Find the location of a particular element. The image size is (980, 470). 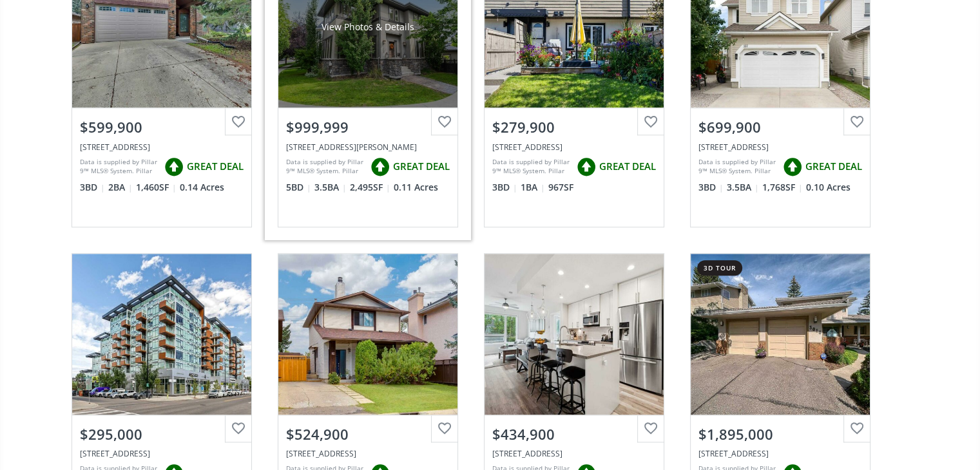

span: 2,495 SF is located at coordinates (370, 188).